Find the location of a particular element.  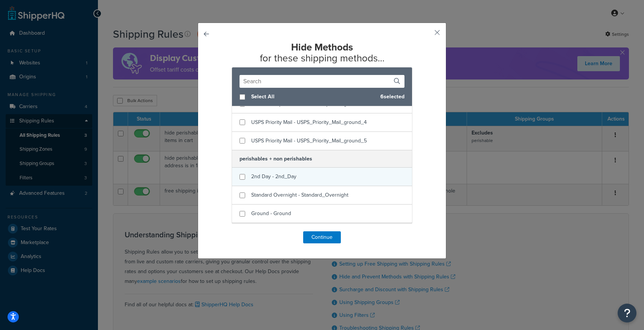

span: USPS Priority Mail - USPS_Priority_Mail_ground_5 is located at coordinates (309, 140).